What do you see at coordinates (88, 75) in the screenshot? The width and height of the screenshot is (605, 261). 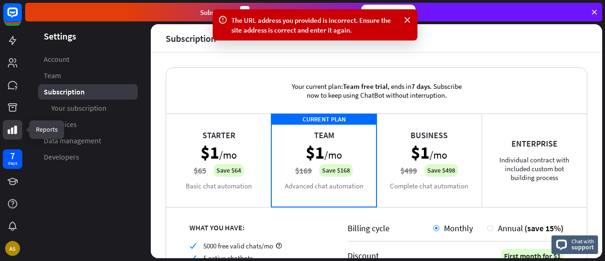 I see `a: Team` at bounding box center [88, 75].